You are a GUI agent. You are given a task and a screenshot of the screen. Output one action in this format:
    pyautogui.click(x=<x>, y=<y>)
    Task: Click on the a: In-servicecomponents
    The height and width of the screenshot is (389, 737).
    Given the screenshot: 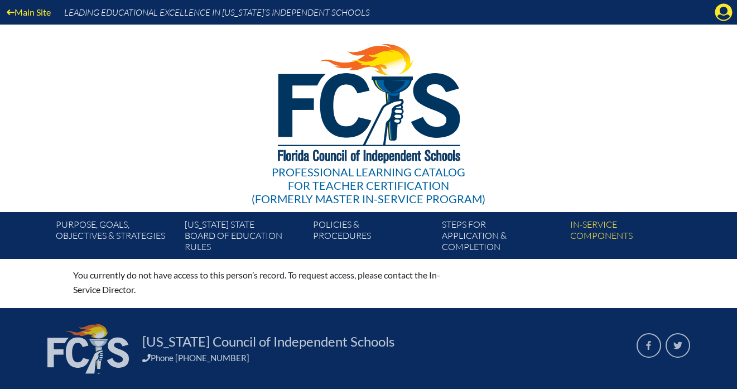 What is the action you would take?
    pyautogui.click(x=630, y=238)
    